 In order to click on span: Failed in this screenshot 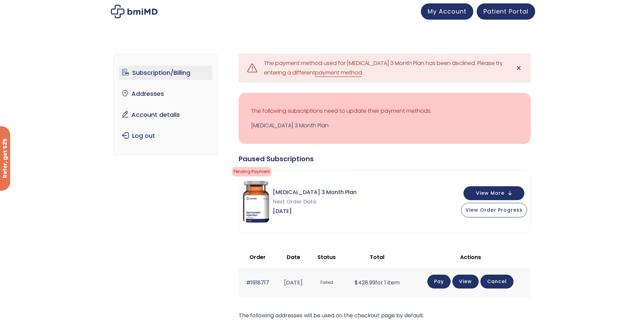, I will do `click(326, 282)`.